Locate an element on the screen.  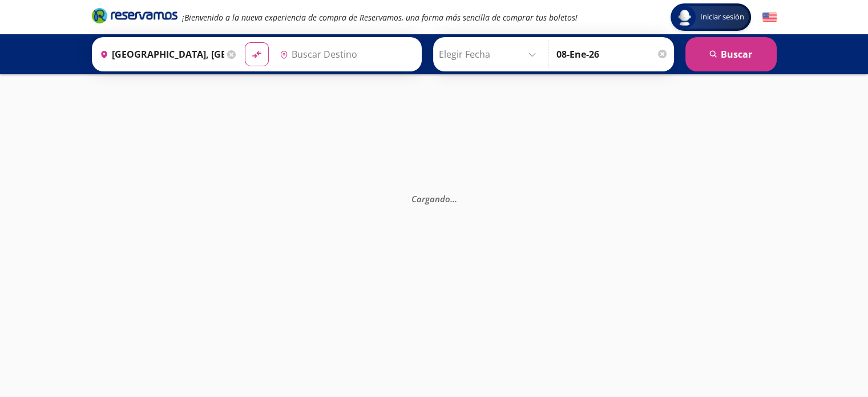
input: Buscar Destino is located at coordinates (345, 54).